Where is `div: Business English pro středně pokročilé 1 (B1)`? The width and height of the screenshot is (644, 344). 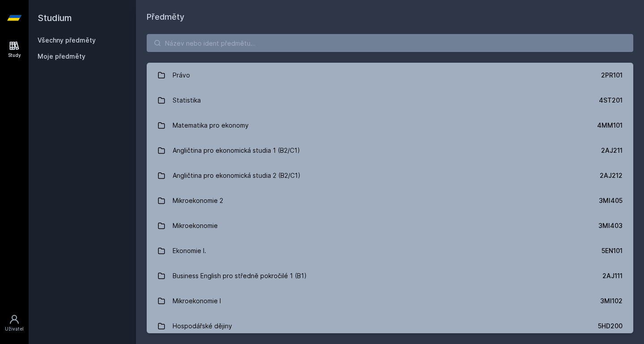
div: Business English pro středně pokročilé 1 (B1) is located at coordinates (240, 276).